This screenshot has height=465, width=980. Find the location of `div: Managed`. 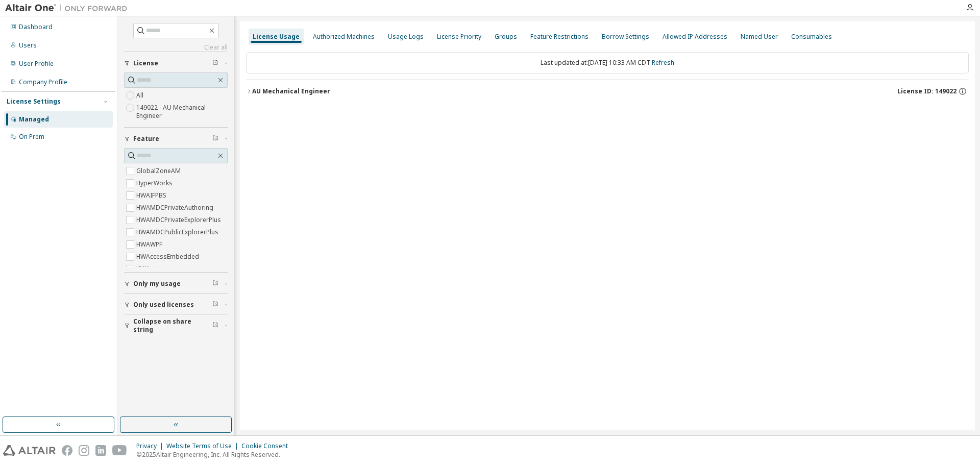

div: Managed is located at coordinates (34, 119).